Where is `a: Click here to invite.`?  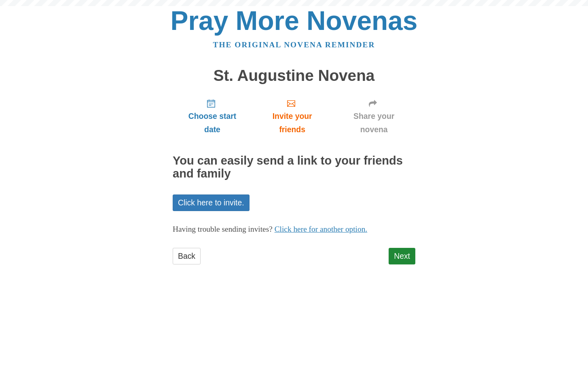 a: Click here to invite. is located at coordinates (211, 203).